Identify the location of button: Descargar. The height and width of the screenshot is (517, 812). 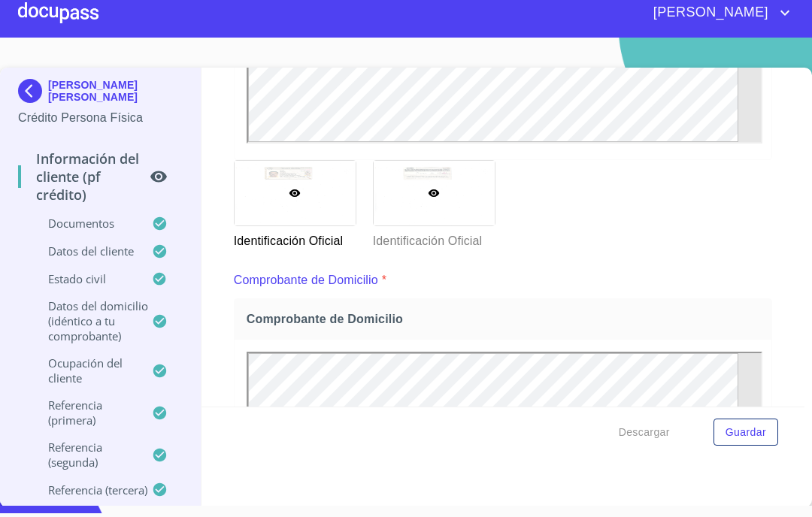
(644, 432).